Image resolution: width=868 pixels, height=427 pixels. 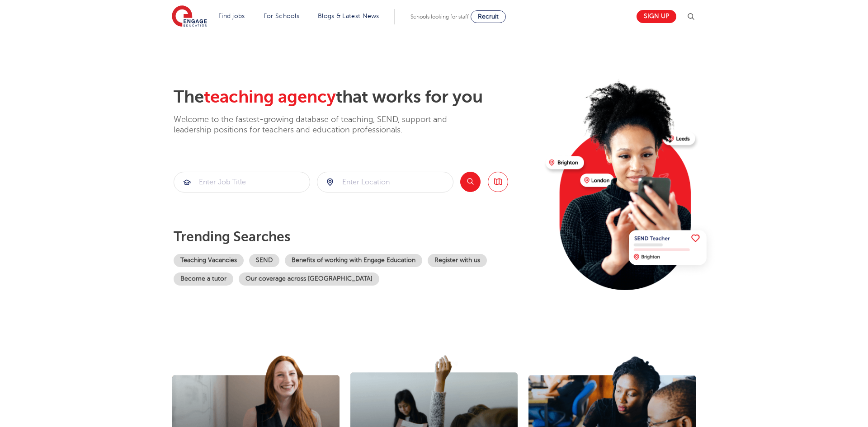 What do you see at coordinates (270, 96) in the screenshot?
I see `span: teaching agency` at bounding box center [270, 96].